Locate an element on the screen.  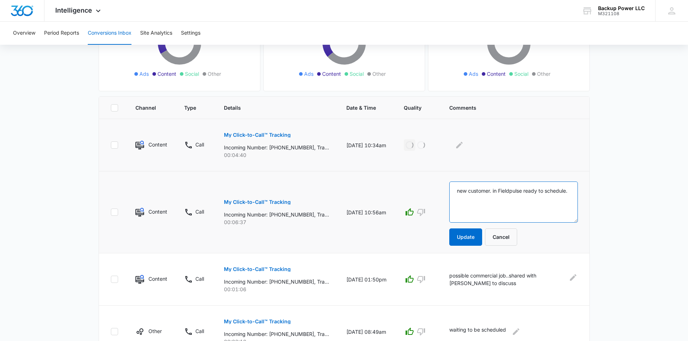
span: Details is located at coordinates (271, 108).